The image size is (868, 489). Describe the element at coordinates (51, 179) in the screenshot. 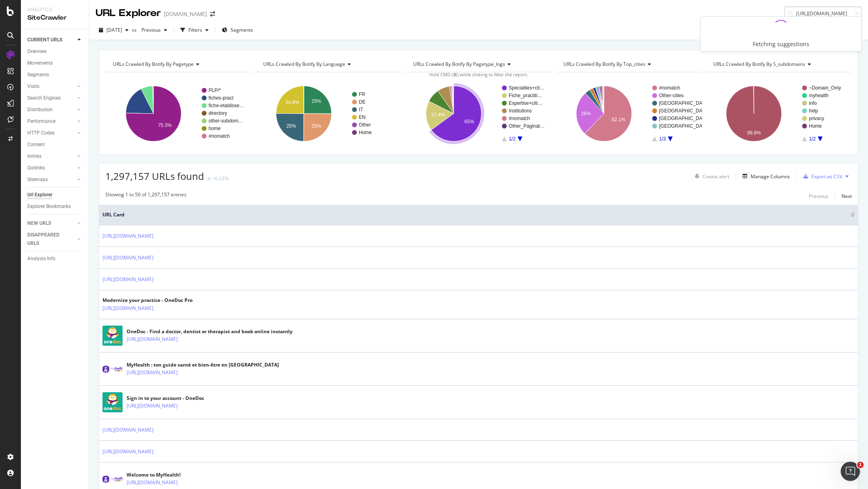

I see `a: Sitemaps` at that location.